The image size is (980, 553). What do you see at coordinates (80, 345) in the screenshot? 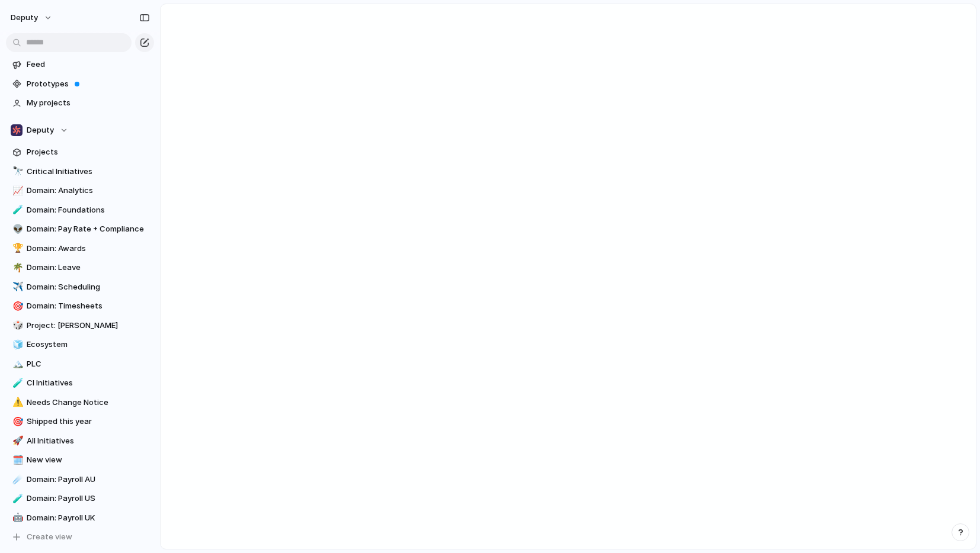
I see `a: 🧊Ecosystem` at bounding box center [80, 345].